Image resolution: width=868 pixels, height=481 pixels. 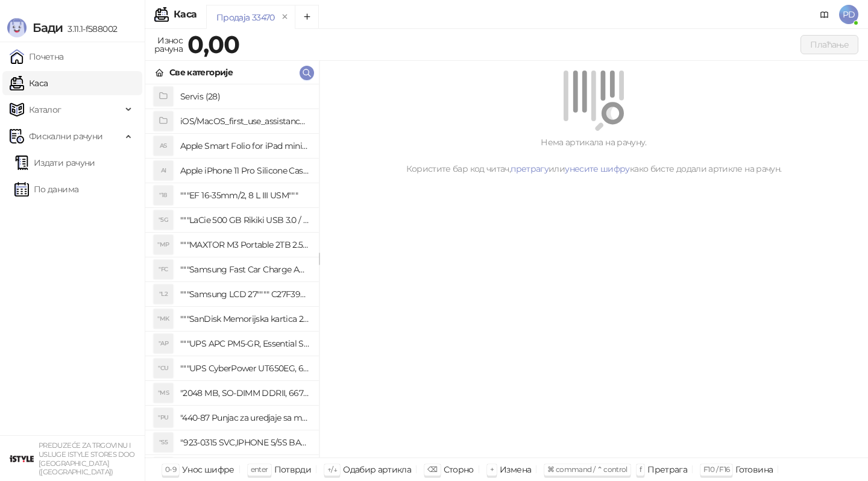 I want to click on h4: Servis (28), so click(x=245, y=96).